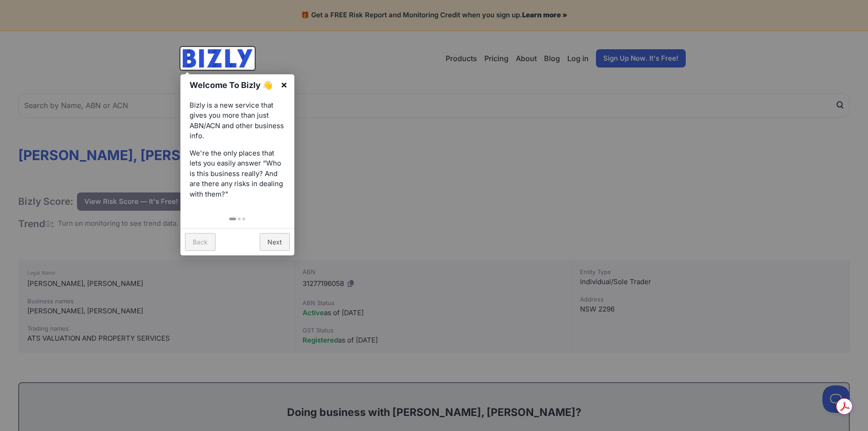 The height and width of the screenshot is (431, 868). Describe the element at coordinates (275, 242) in the screenshot. I see `a: Next` at that location.